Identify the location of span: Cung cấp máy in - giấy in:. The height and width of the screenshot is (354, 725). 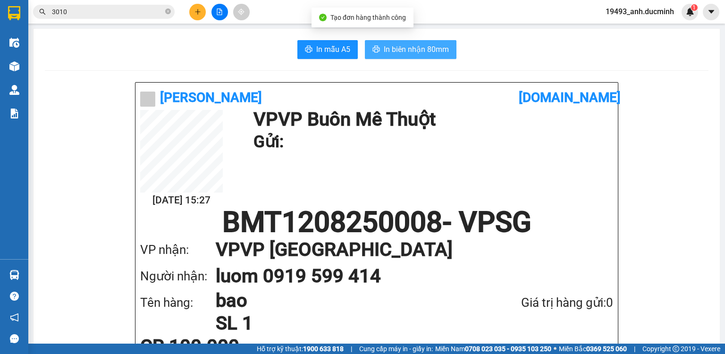
(396, 349).